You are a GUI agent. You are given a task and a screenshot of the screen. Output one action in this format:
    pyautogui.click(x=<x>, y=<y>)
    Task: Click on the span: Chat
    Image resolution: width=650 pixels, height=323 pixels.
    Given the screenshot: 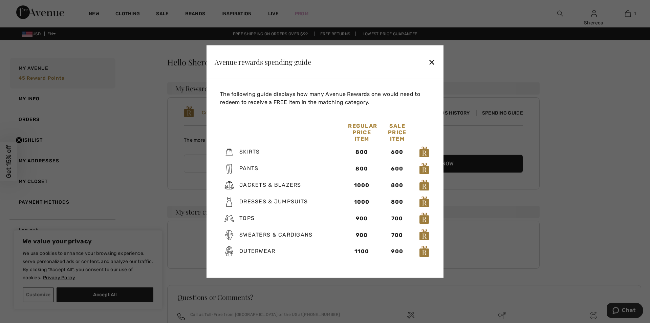 What is the action you would take?
    pyautogui.click(x=22, y=8)
    